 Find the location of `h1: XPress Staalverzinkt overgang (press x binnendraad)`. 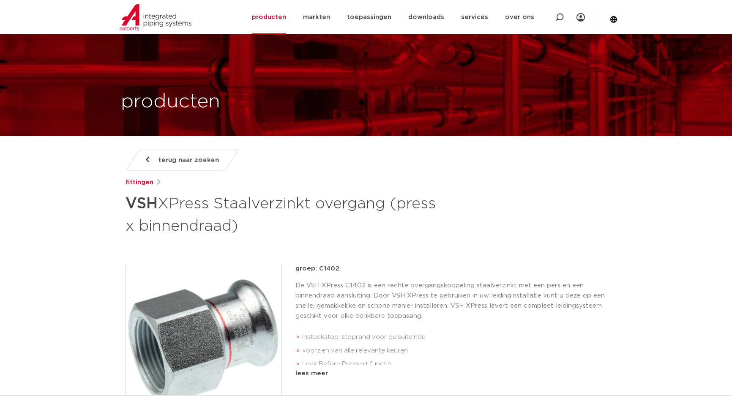

h1: XPress Staalverzinkt overgang (press x binnendraad) is located at coordinates (284, 214).